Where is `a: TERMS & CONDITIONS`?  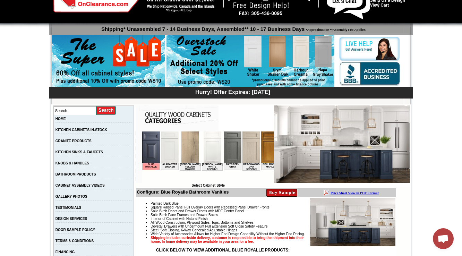
a: TERMS & CONDITIONS is located at coordinates (75, 240).